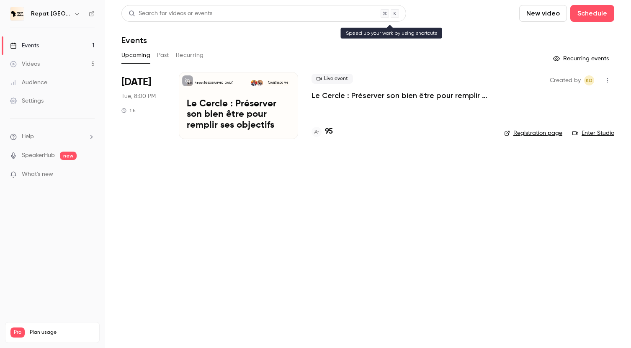 Image resolution: width=631 pixels, height=348 pixels. I want to click on span: Live event, so click(332, 79).